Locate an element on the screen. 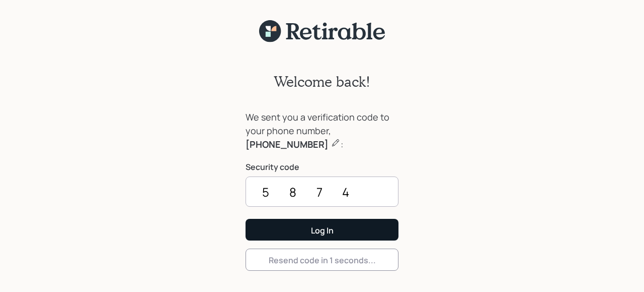 The height and width of the screenshot is (292, 644). button: Log In is located at coordinates (322, 229).